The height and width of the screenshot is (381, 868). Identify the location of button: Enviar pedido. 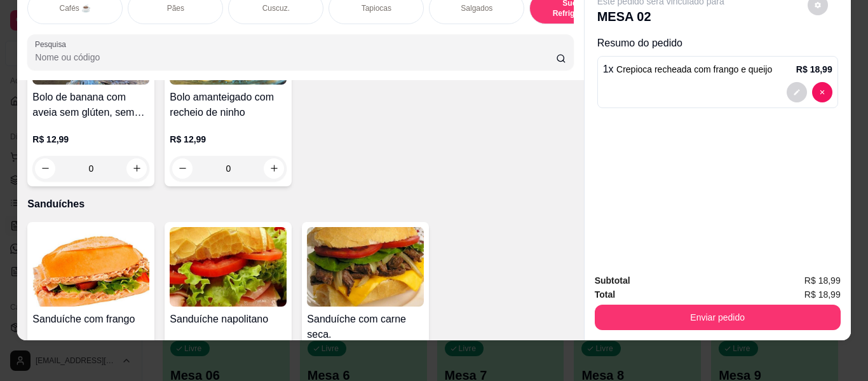
(717, 317).